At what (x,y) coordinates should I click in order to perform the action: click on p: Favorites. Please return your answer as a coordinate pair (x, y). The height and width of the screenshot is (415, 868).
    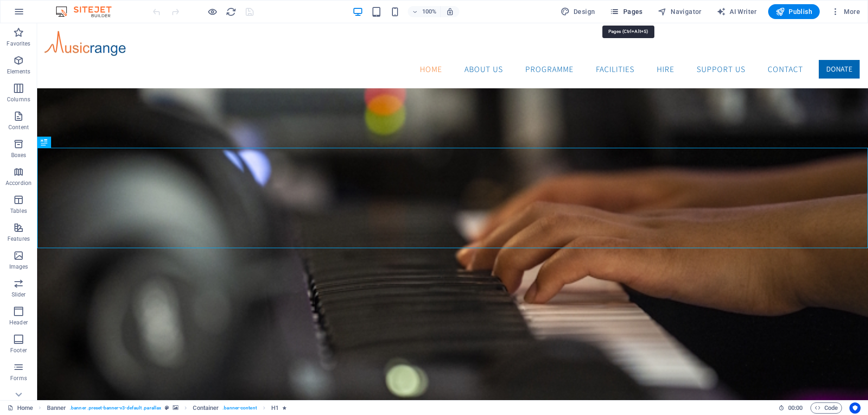
    Looking at the image, I should click on (18, 44).